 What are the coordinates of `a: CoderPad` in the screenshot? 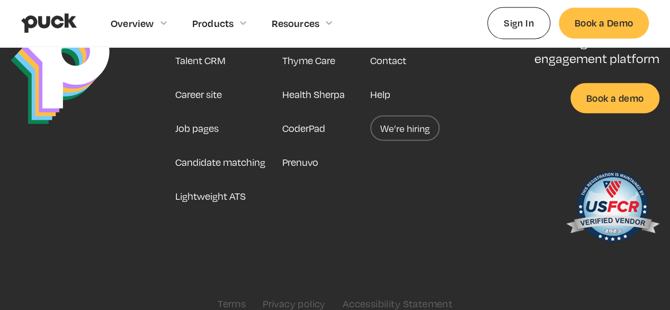 It's located at (304, 128).